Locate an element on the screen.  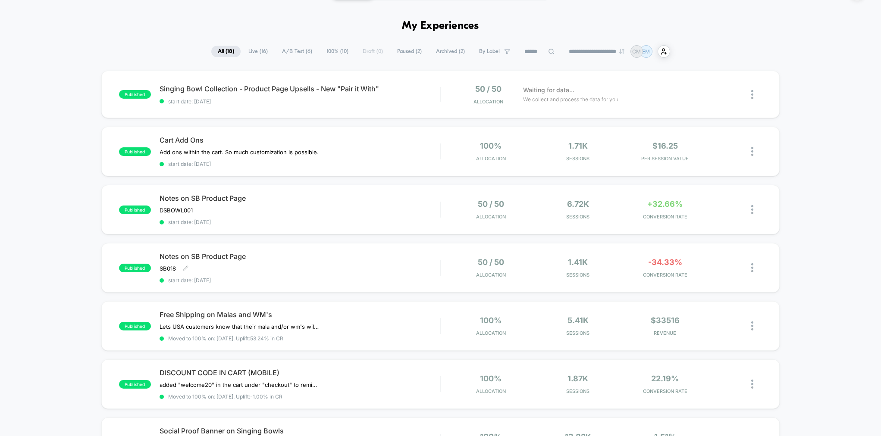
span: added "welcome20" in the cart under "checkout" to remind customers. is located at coordinates (239, 385).